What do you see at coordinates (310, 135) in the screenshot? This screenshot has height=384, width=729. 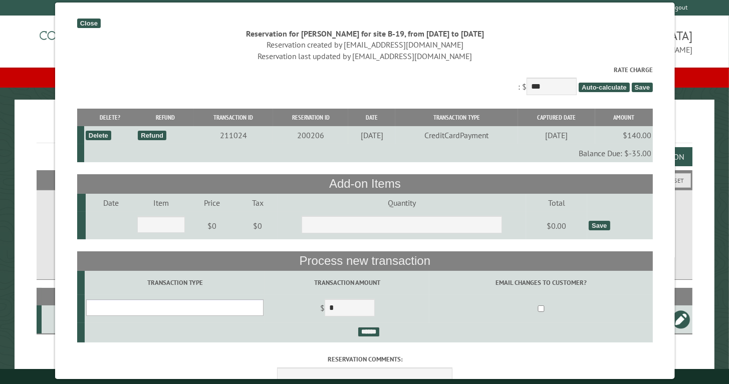 I see `td: 200206` at bounding box center [310, 135].